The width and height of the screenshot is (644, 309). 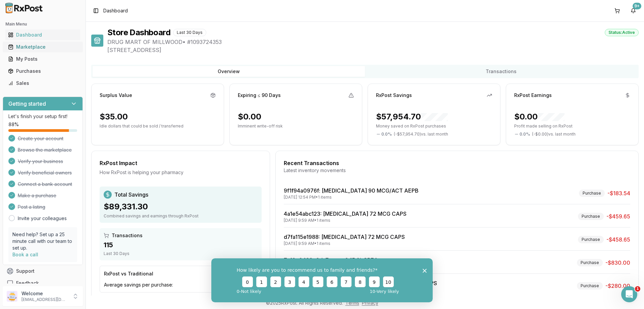 What do you see at coordinates (621, 32) in the screenshot?
I see `div: Status: Active` at bounding box center [621, 32].